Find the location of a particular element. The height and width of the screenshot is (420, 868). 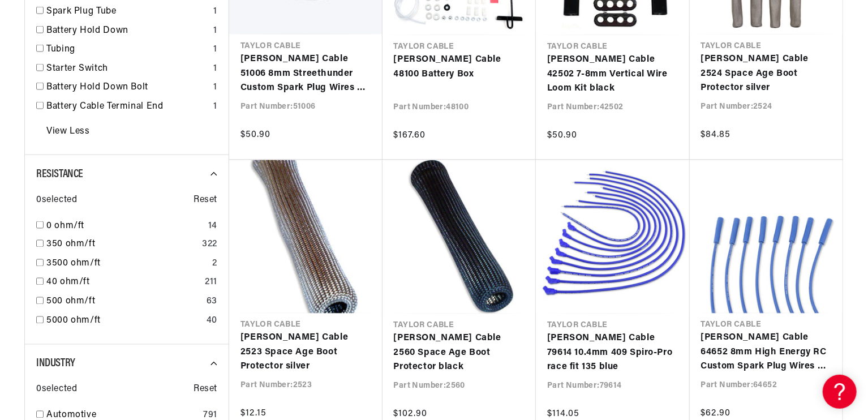

a: 350 ohm/ft is located at coordinates (122, 245).